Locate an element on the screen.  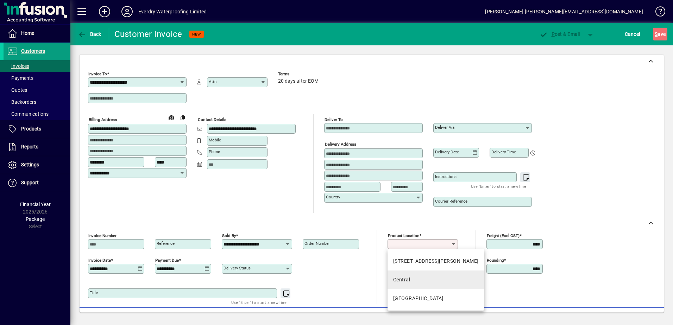
mat-option: 14 Tanya Street is located at coordinates (436, 261).